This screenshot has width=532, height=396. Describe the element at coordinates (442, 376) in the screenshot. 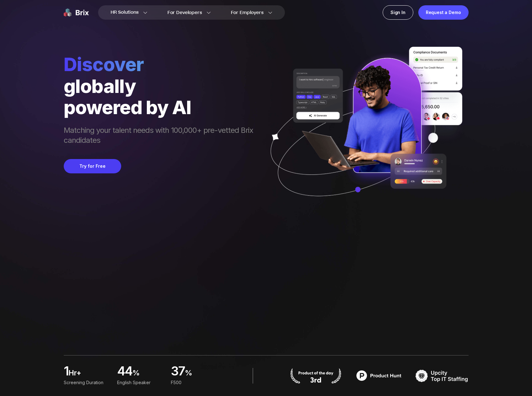

I see `img: TOP IT STAFFING` at that location.